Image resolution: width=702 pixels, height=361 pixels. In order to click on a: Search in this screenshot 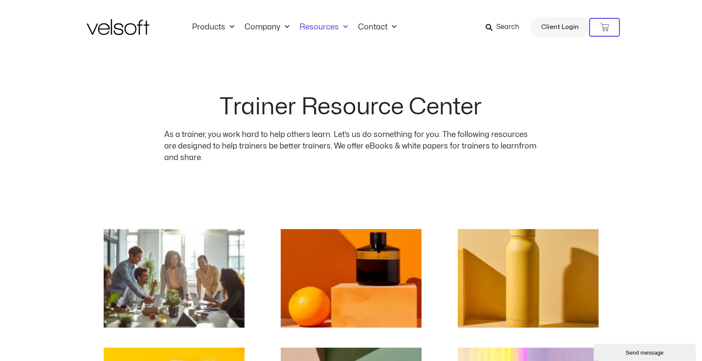, I will do `click(505, 27)`.